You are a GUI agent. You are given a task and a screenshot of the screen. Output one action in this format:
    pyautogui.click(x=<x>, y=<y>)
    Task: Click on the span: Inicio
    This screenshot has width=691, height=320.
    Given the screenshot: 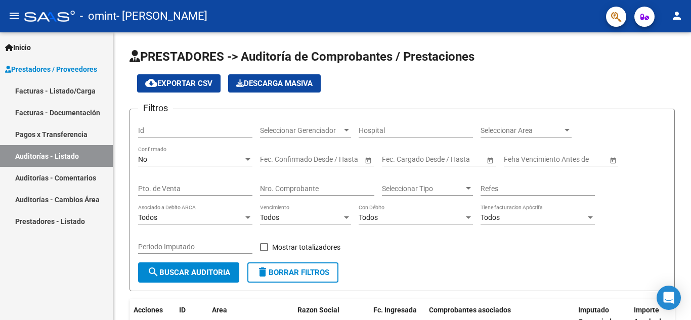 What is the action you would take?
    pyautogui.click(x=18, y=48)
    